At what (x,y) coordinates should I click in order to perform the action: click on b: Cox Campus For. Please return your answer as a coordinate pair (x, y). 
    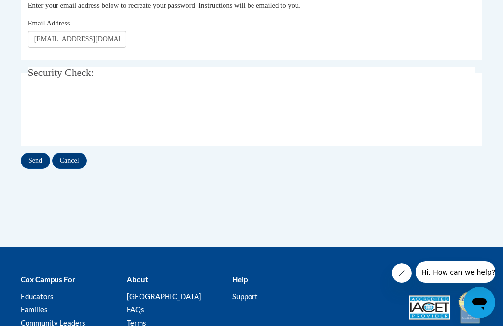
    Looking at the image, I should click on (48, 280).